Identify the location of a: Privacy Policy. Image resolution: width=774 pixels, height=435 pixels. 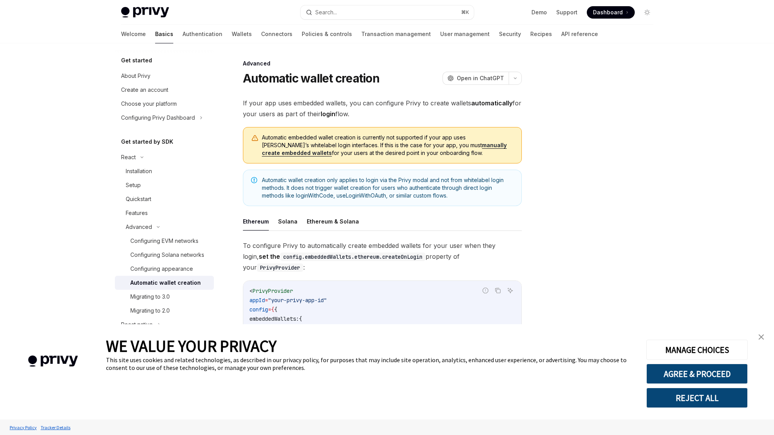
(23, 427).